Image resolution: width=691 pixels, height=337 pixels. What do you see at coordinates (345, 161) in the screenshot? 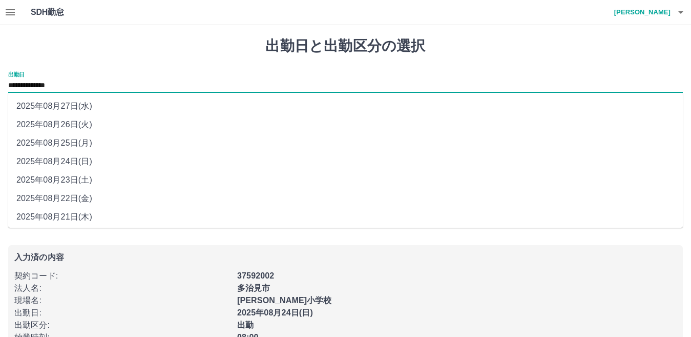
I see `li: 2025年08月24日(日)` at bounding box center [345, 161].